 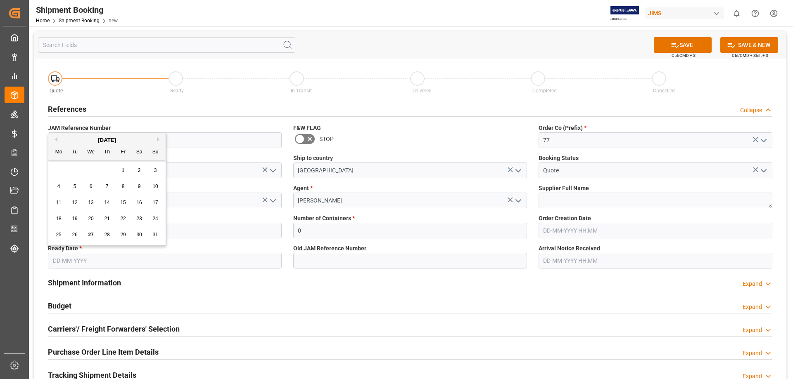 What do you see at coordinates (155, 170) in the screenshot?
I see `div: Choose Sunday, August 3rd, 2025` at bounding box center [155, 170].